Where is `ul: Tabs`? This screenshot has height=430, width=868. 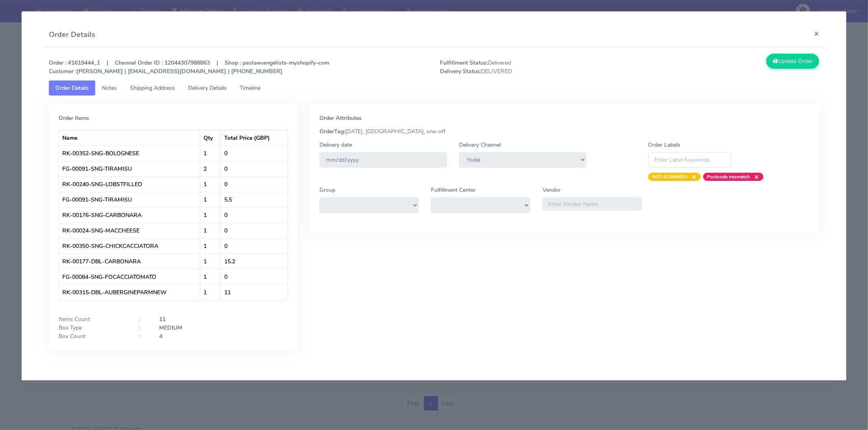
ul: Tabs is located at coordinates (434, 87).